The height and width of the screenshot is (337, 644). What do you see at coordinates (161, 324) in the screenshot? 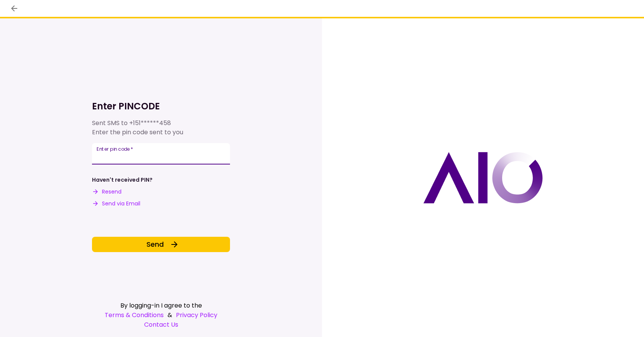
I see `a: Contact Us` at bounding box center [161, 324].